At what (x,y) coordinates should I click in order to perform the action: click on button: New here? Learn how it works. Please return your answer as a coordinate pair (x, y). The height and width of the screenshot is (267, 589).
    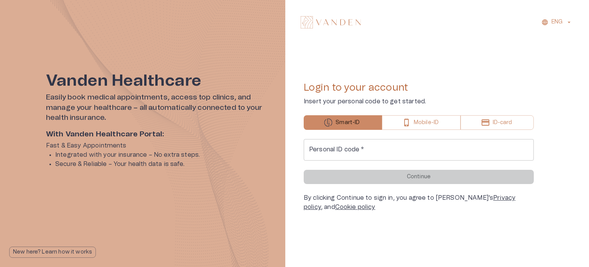
    Looking at the image, I should click on (53, 252).